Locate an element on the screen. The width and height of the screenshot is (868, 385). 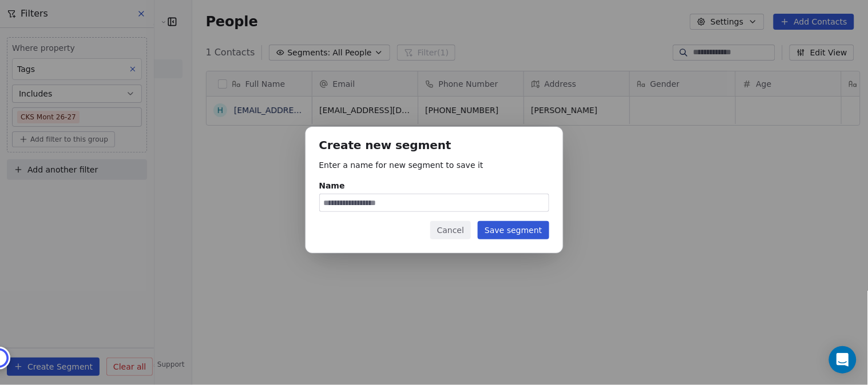
p: Enter a name for new segment to save it is located at coordinates (434, 165).